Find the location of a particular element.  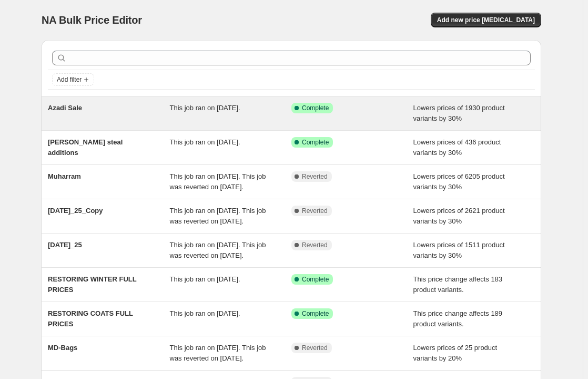

span: Azadi Sale is located at coordinates (65, 108).